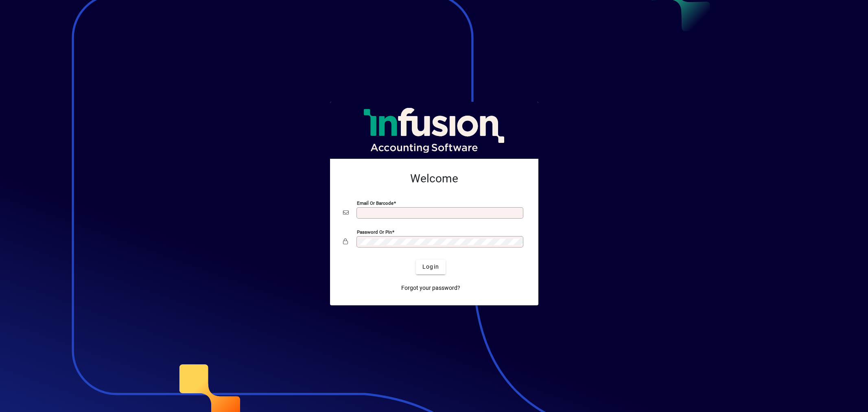 The height and width of the screenshot is (412, 868). Describe the element at coordinates (375, 203) in the screenshot. I see `mat-label: Email or Barcode` at that location.